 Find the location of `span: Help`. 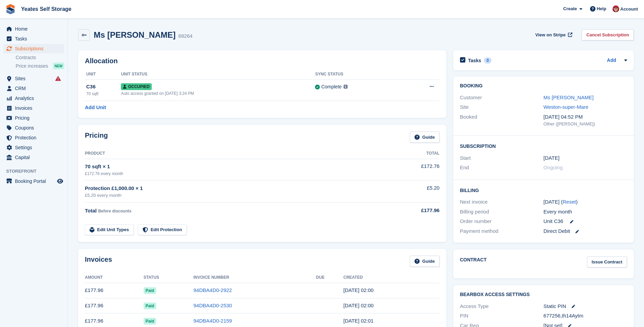

span: Help is located at coordinates (602, 9).